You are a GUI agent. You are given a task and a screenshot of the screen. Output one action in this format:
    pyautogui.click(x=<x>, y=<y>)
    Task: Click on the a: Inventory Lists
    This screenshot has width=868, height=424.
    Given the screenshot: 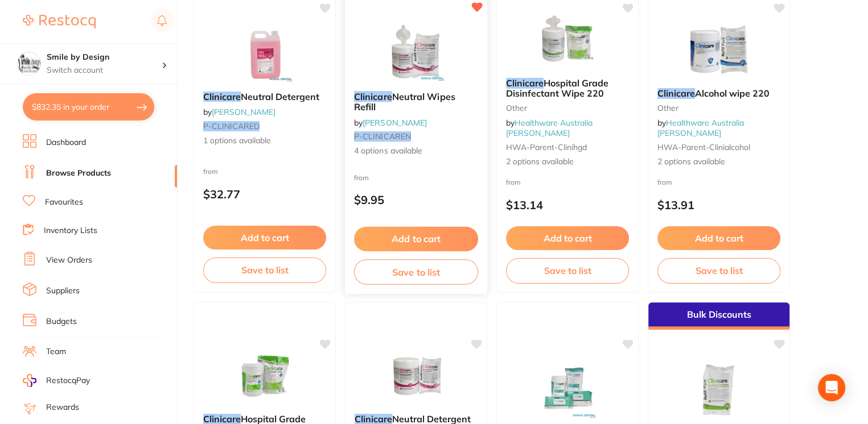 What is the action you would take?
    pyautogui.click(x=71, y=231)
    